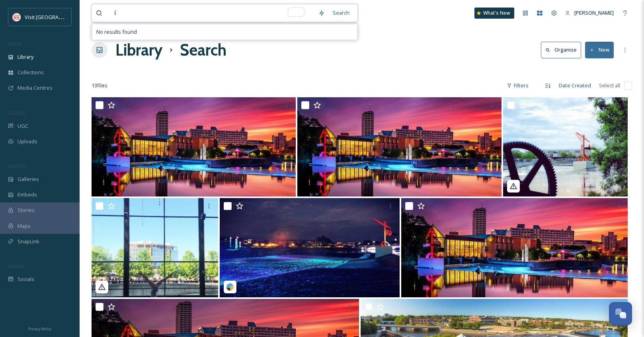  I want to click on span: No results found, so click(116, 32).